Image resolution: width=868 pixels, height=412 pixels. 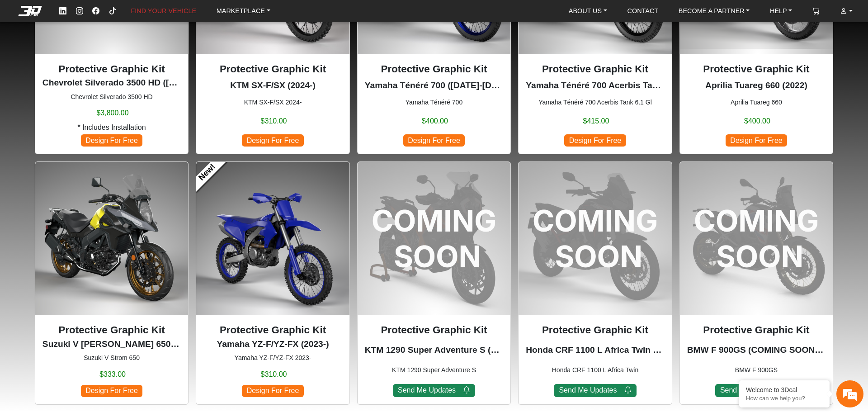 What do you see at coordinates (272, 358) in the screenshot?
I see `small: Yamaha YZ-F/YZ-FX 2023-` at bounding box center [272, 358].